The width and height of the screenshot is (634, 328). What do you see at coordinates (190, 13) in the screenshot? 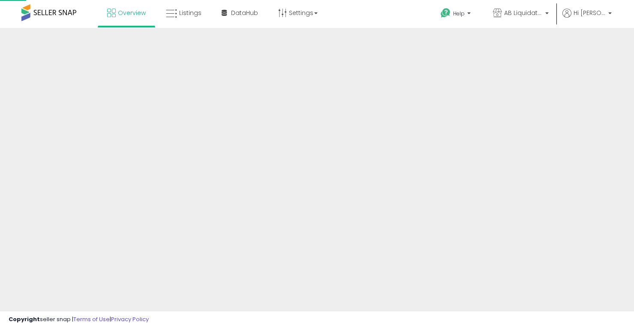
I see `span: Listings` at bounding box center [190, 13].